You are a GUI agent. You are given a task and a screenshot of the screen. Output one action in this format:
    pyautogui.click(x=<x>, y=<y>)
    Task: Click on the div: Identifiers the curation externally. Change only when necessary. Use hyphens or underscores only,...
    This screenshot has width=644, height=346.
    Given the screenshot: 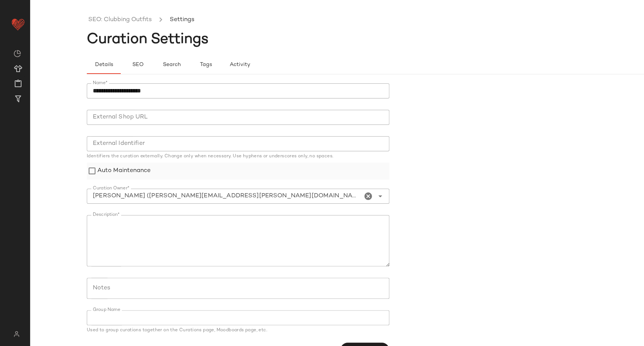 What is the action you would take?
    pyautogui.click(x=238, y=157)
    